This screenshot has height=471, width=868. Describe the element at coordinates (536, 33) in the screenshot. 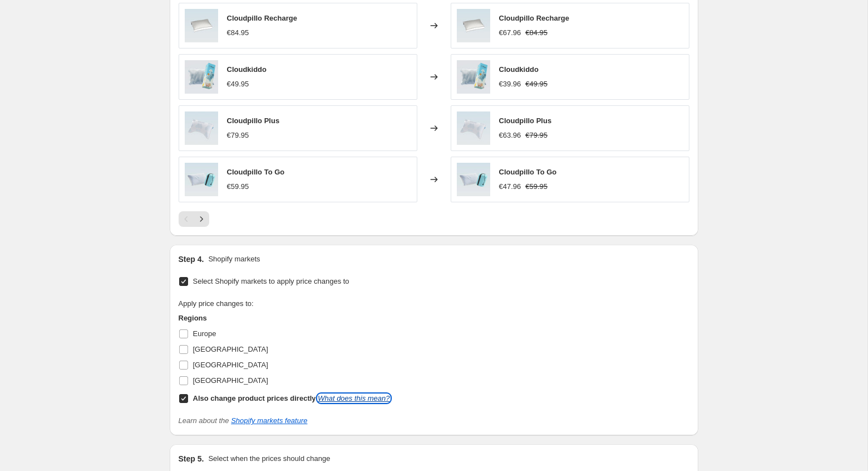

I see `strike: €84.95` at that location.